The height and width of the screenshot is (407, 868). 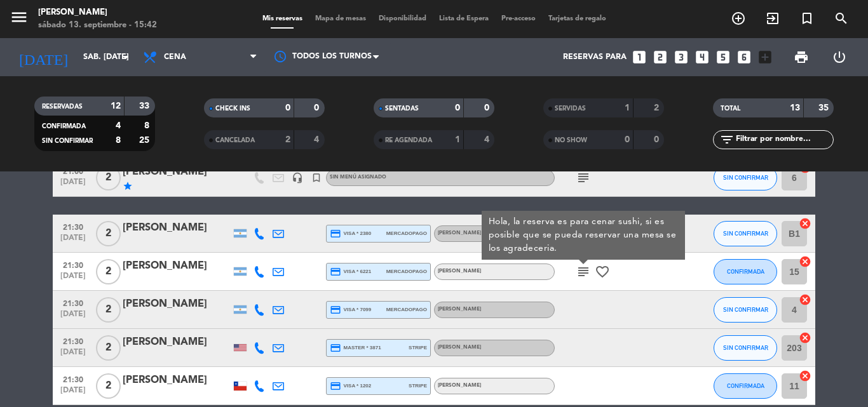 What do you see at coordinates (235, 140) in the screenshot?
I see `span: CANCELADA` at bounding box center [235, 140].